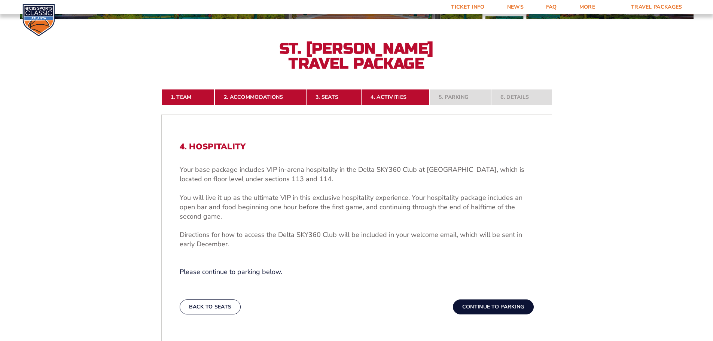 Image resolution: width=713 pixels, height=341 pixels. What do you see at coordinates (494, 307) in the screenshot?
I see `button: Continue To Parking` at bounding box center [494, 307].